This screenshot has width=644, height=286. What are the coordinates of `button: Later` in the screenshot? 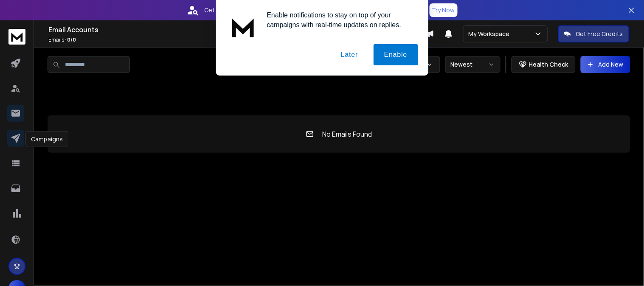 It's located at (349, 55).